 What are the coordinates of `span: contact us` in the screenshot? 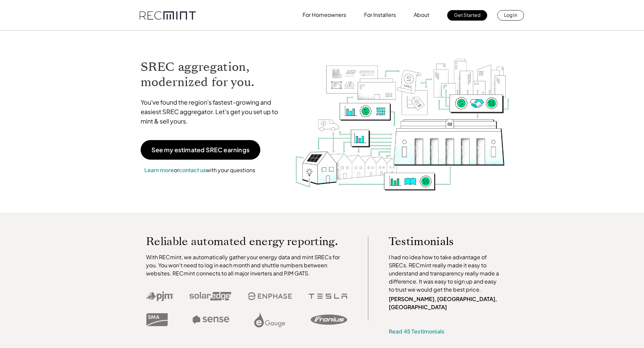 It's located at (192, 170).